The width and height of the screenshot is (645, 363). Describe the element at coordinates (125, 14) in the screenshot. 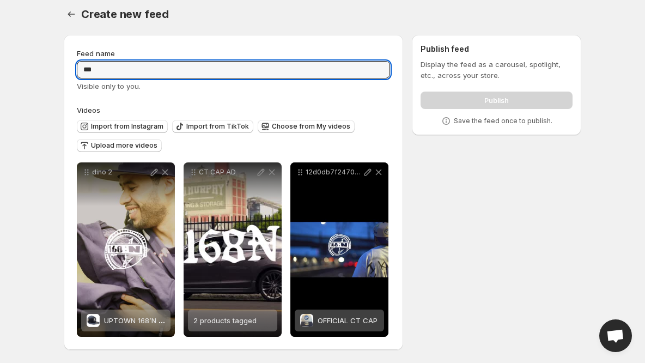

I see `span: Create new feed` at that location.